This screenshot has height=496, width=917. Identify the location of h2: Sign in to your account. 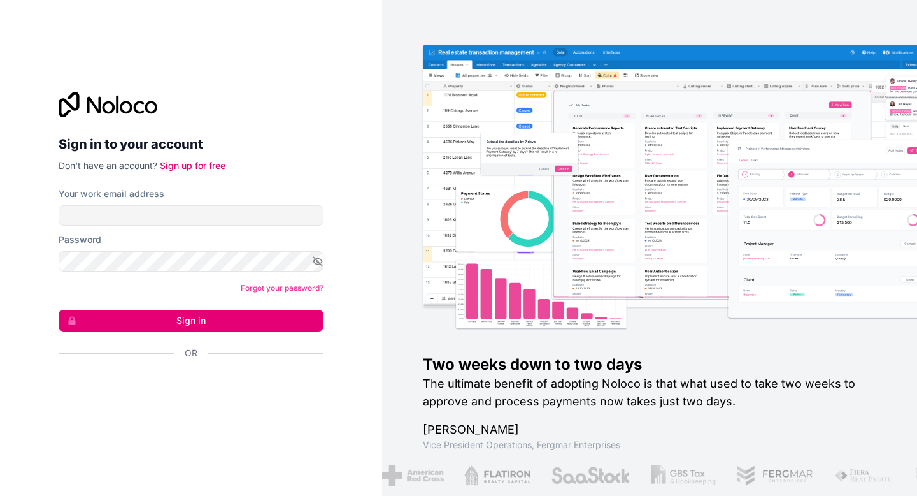
(191, 144).